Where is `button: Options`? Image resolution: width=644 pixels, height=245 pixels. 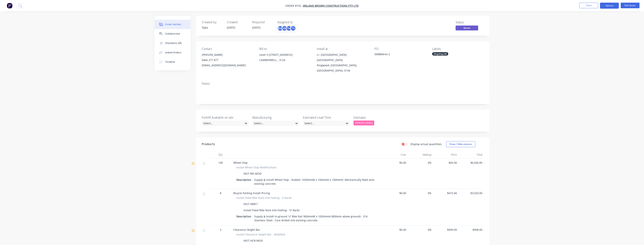 button: Options is located at coordinates (610, 6).